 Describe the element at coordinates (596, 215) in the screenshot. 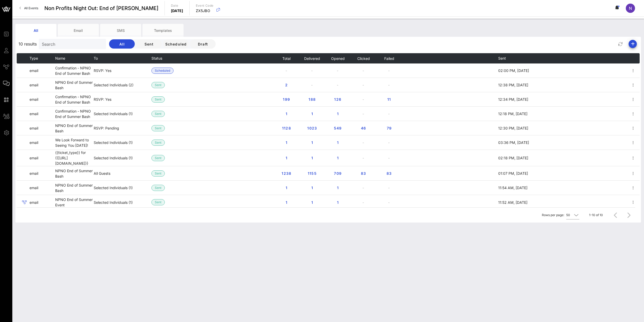

I see `div: 1-10 of 10` at that location.